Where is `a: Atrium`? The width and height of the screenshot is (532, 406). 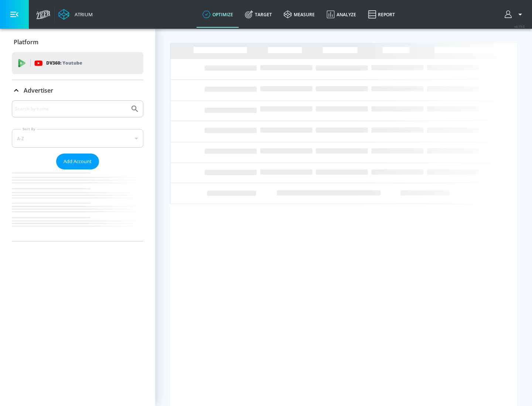
a: Atrium is located at coordinates (76, 14).